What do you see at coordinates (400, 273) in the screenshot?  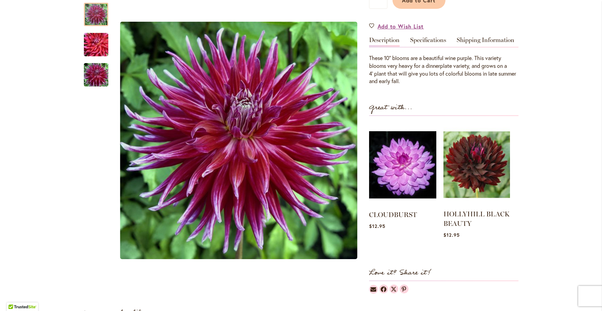 I see `strong: Love it? Share it!` at bounding box center [400, 273].